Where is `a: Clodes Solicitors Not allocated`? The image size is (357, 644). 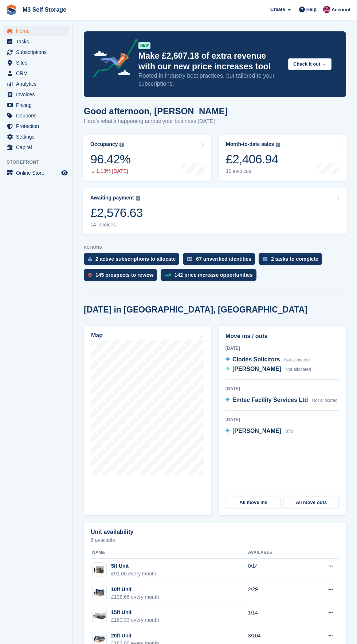 a: Clodes Solicitors Not allocated is located at coordinates (267, 360).